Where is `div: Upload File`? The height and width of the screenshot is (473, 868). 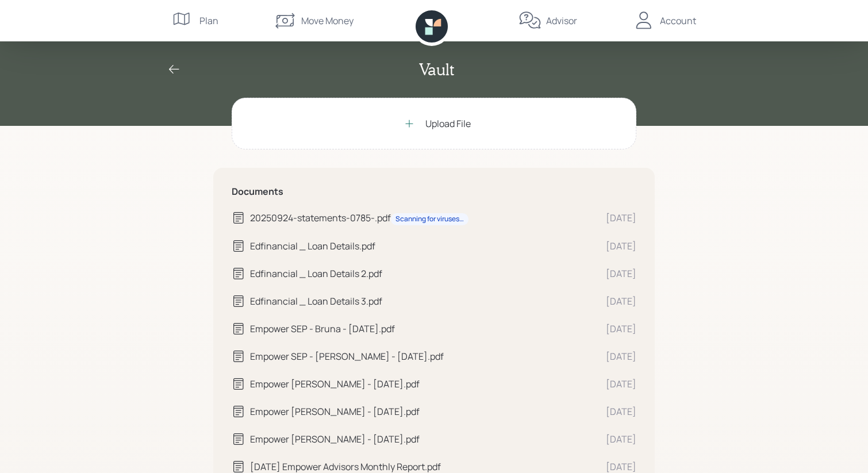
div: Upload File is located at coordinates (448, 123).